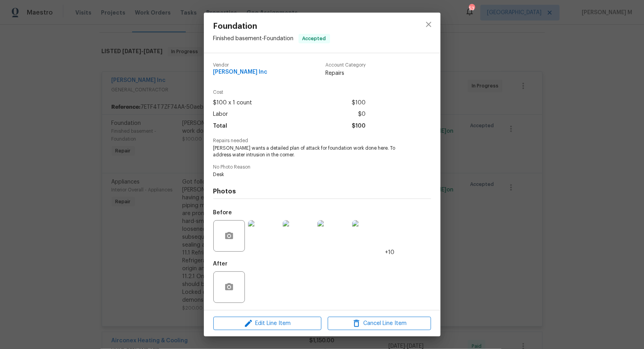 The image size is (644, 349). Describe the element at coordinates (379, 323) in the screenshot. I see `button: Cancel Line Item` at that location.